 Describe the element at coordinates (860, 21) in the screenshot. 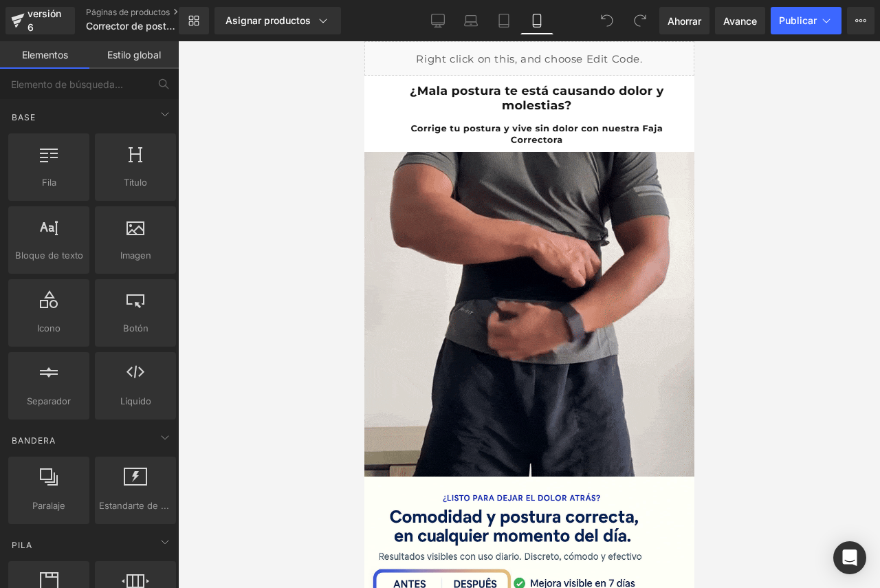

I see `button: Más` at that location.